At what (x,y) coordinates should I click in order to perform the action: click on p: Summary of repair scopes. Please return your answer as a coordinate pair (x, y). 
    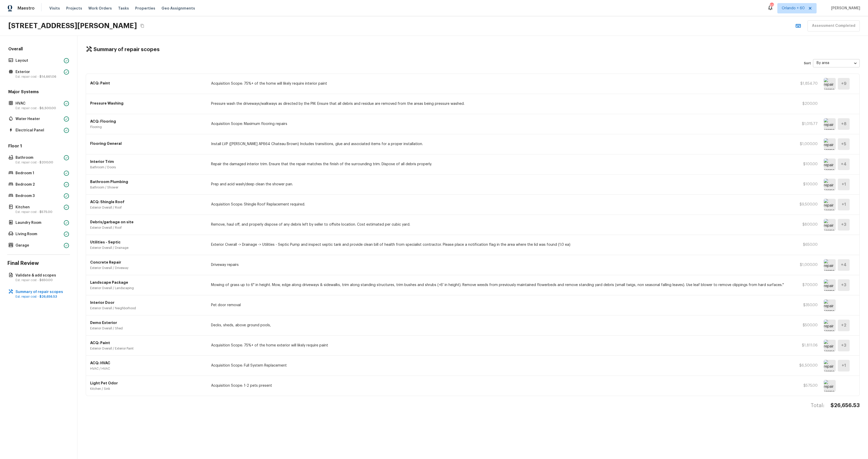
    Looking at the image, I should click on (41, 292).